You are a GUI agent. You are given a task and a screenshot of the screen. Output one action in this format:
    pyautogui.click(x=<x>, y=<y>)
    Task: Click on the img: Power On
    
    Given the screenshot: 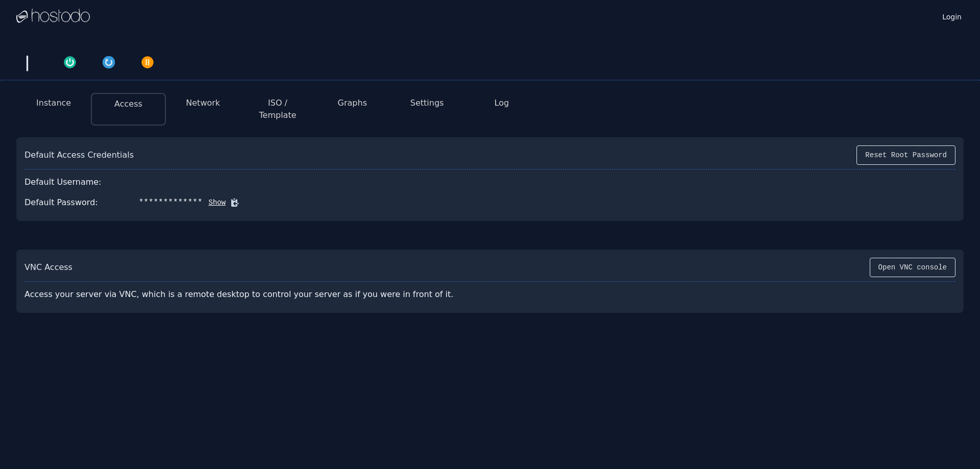 What is the action you would take?
    pyautogui.click(x=70, y=62)
    